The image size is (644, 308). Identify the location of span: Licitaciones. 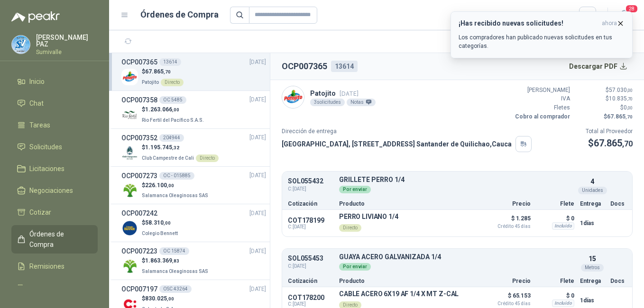
(47, 168).